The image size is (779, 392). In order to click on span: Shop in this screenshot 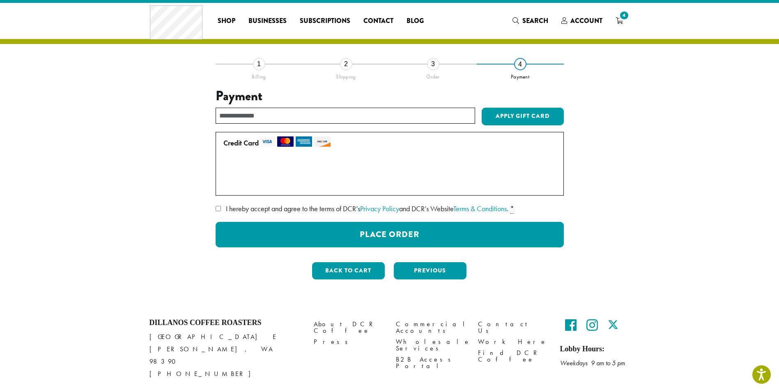, I will do `click(226, 21)`.